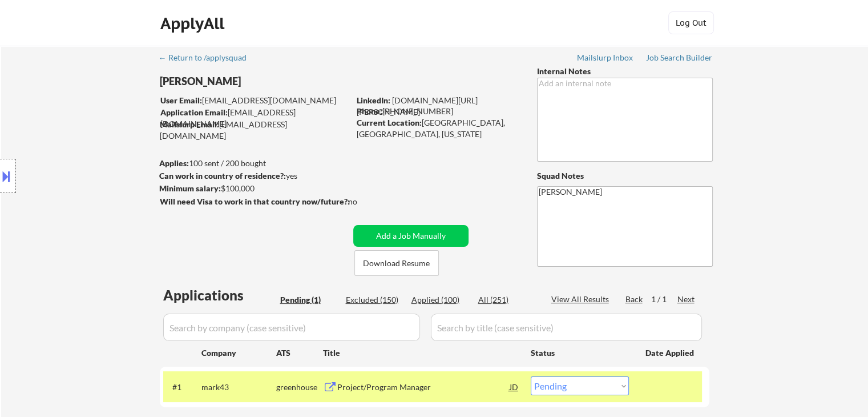 This screenshot has height=417, width=868. What do you see at coordinates (194, 23) in the screenshot?
I see `div: ApplyAll` at bounding box center [194, 23].